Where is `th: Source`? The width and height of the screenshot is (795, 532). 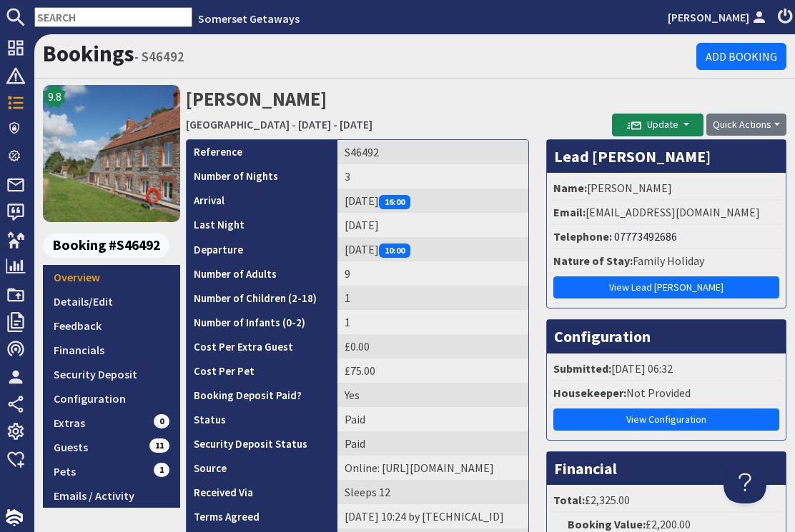
th: Source is located at coordinates (262, 468).